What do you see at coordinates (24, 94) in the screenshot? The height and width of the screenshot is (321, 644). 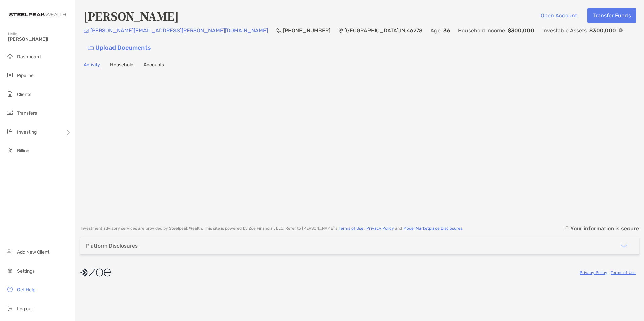 I see `span: Clients` at bounding box center [24, 94].